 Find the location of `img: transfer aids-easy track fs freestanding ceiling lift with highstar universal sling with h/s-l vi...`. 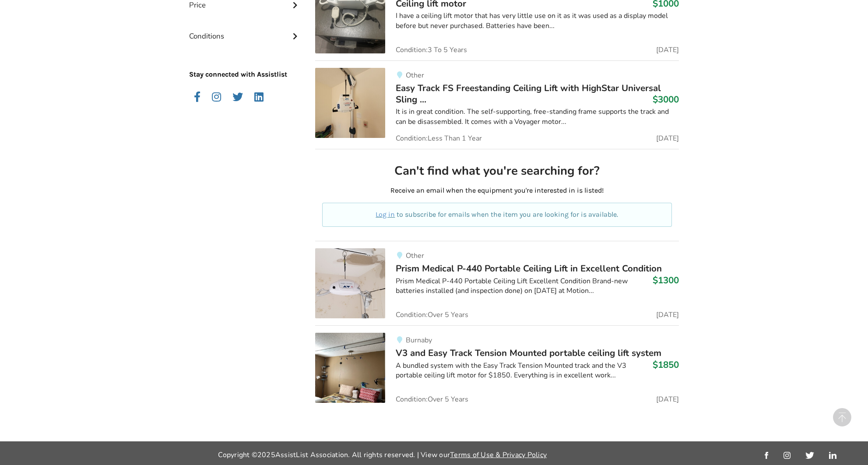

img: transfer aids-easy track fs freestanding ceiling lift with highstar universal sling with h/s-l vi... is located at coordinates (350, 103).